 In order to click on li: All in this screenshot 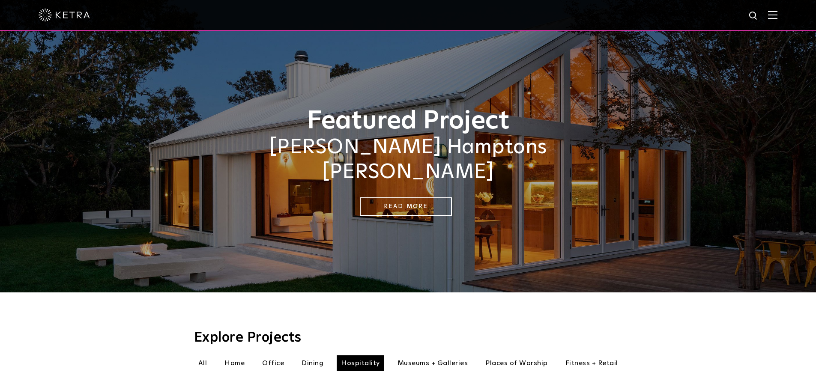, I will do `click(203, 363)`.